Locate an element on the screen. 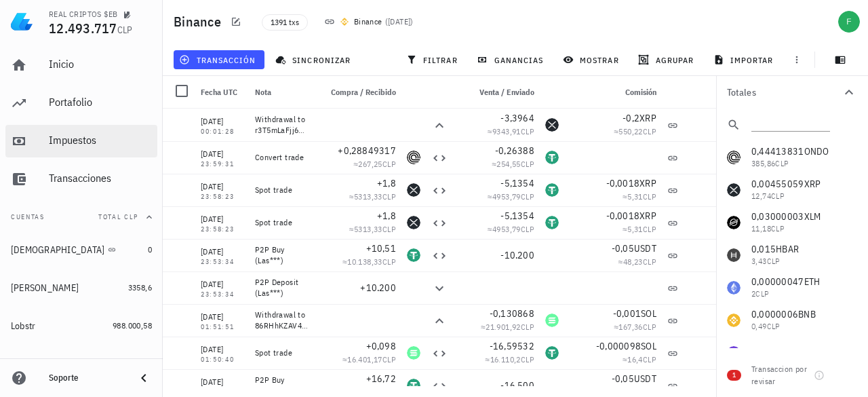  span: -0,26388 is located at coordinates (514, 151).